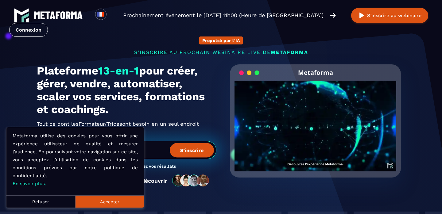 The width and height of the screenshot is (442, 214). I want to click on a: En savoir plus., so click(29, 184).